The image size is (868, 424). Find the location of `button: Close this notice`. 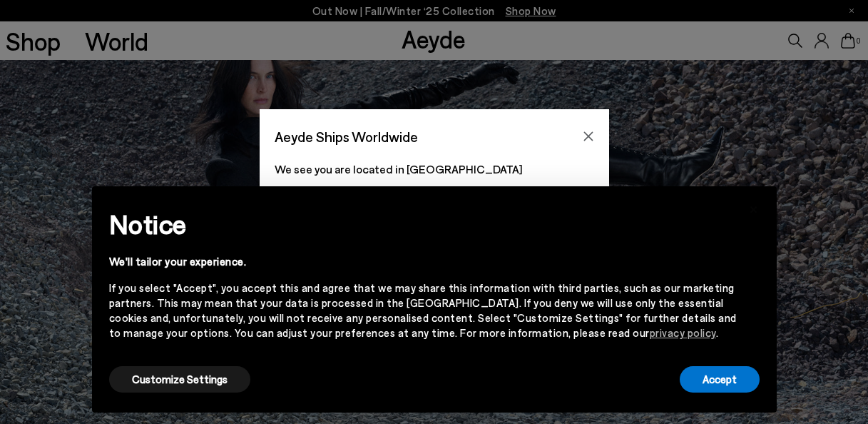

button: Close this notice is located at coordinates (754, 208).